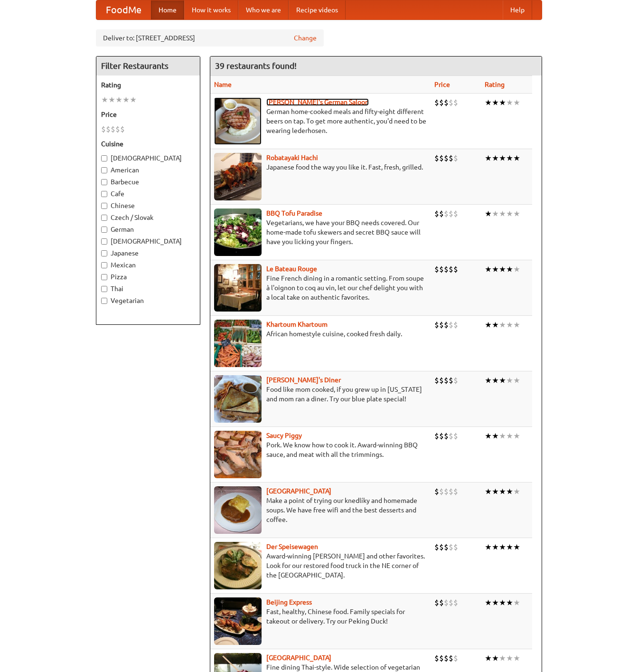 This screenshot has height=672, width=638. Describe the element at coordinates (317, 10) in the screenshot. I see `a: Recipe videos` at that location.